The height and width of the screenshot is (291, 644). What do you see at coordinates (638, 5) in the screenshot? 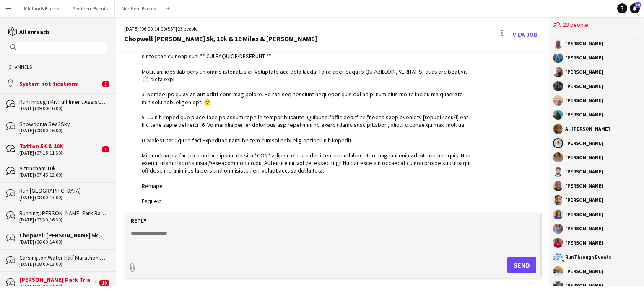
I see `span: 19` at bounding box center [638, 5].